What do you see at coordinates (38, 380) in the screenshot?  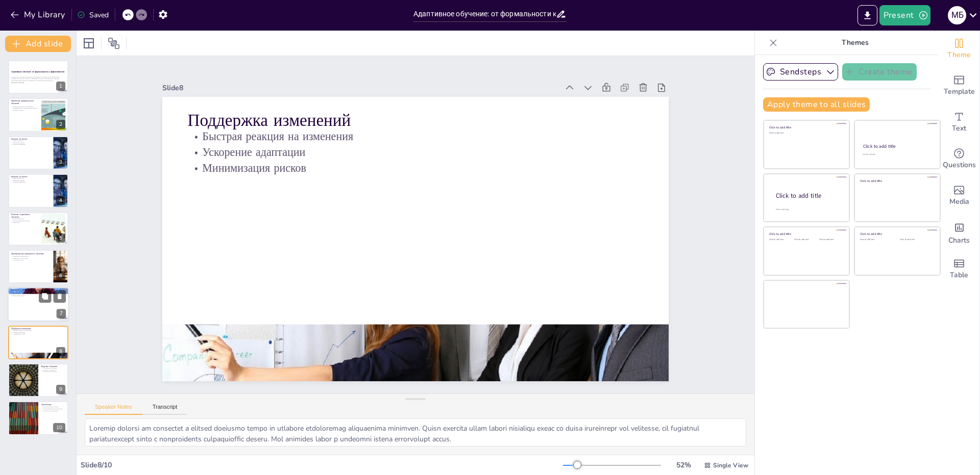 I see `div: 9` at bounding box center [38, 380].